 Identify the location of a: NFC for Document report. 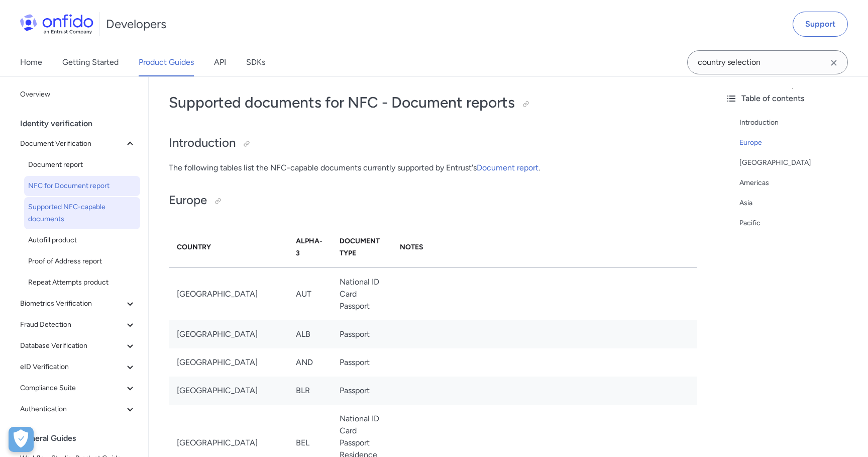
(82, 186).